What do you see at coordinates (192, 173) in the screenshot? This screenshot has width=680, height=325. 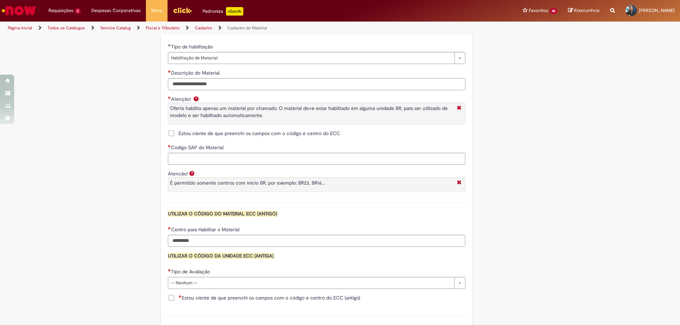 I see `span: Ajuda para Atencão!` at bounding box center [192, 173].